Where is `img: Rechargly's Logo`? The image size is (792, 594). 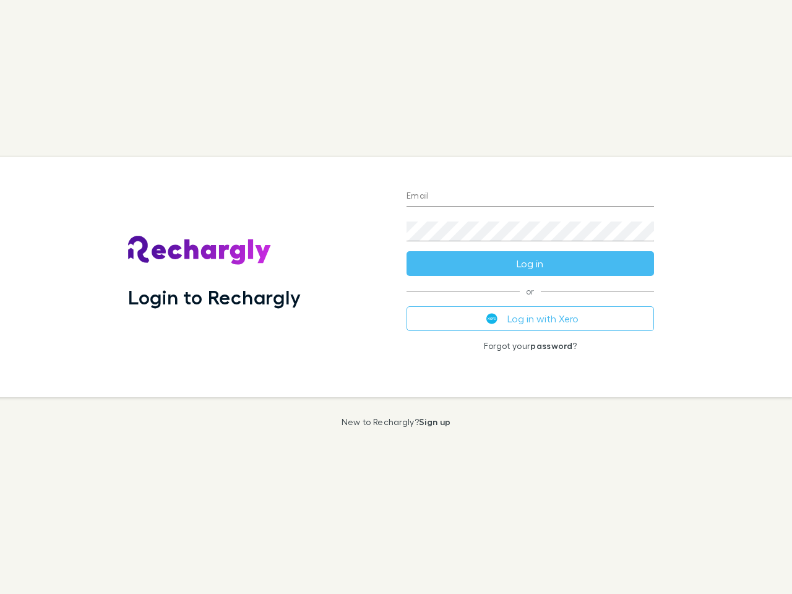 img: Rechargly's Logo is located at coordinates (200, 251).